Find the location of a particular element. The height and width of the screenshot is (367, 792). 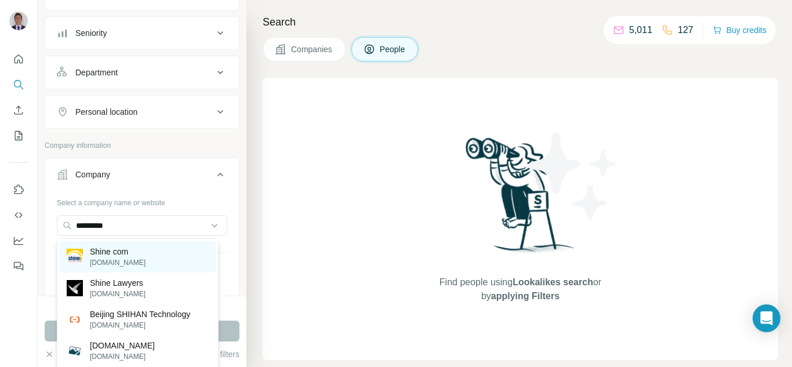

h4: Search is located at coordinates (520, 22).